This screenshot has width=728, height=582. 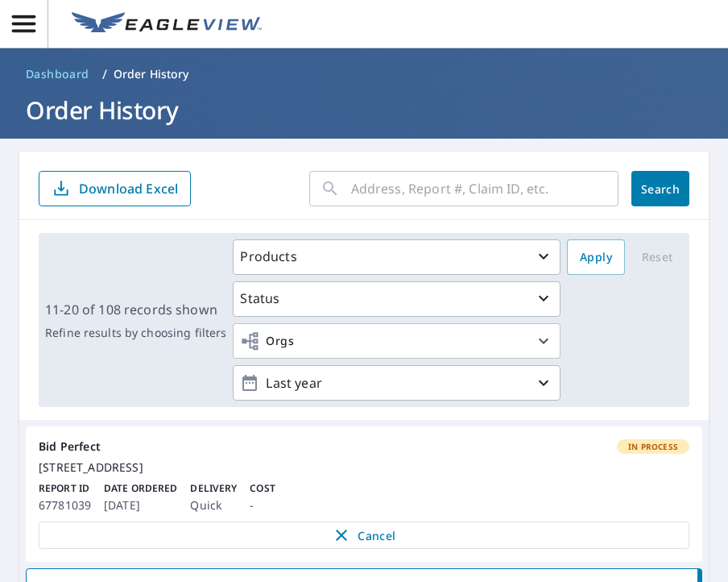 I want to click on button: Orgs, so click(x=396, y=341).